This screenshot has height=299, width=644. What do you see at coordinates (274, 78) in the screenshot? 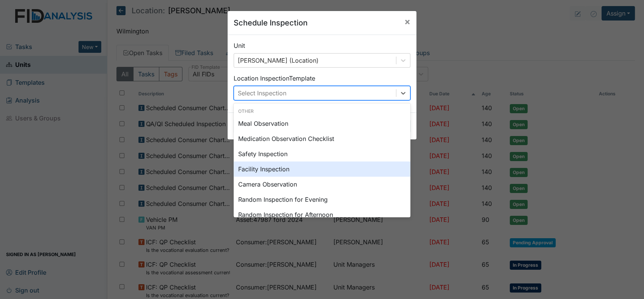
I see `label: Location Inspection Template` at bounding box center [274, 78].